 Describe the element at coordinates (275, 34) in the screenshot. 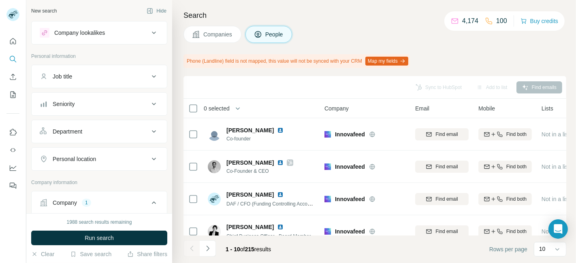

I see `span: People` at that location.